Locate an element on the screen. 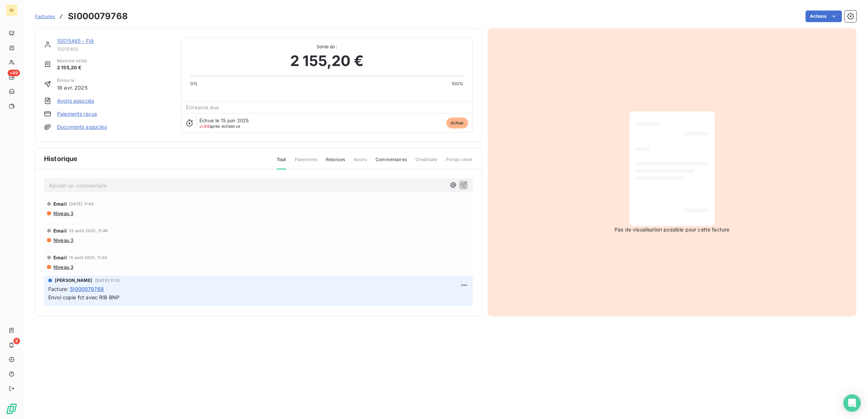  span: 16 avr. 2025 is located at coordinates (72, 88).